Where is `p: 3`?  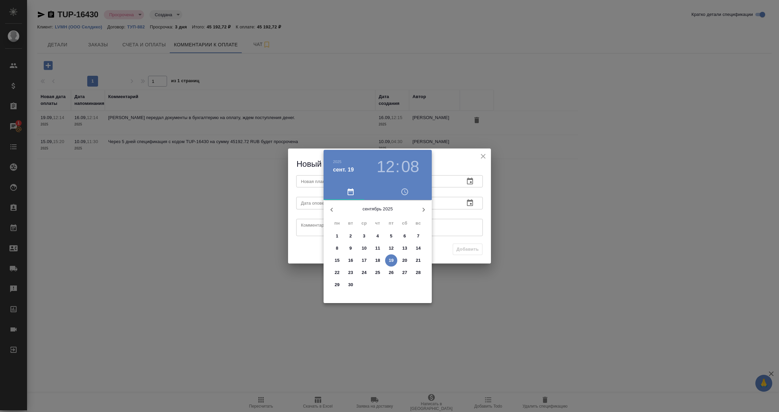
p: 3 is located at coordinates (364, 236).